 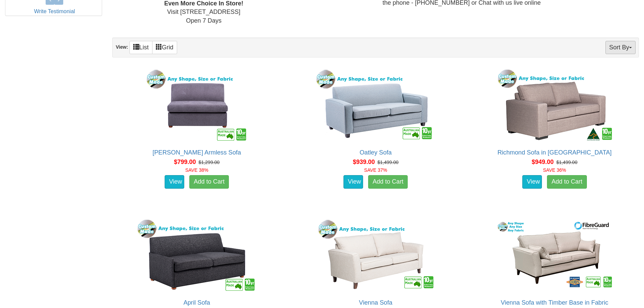 What do you see at coordinates (197, 105) in the screenshot?
I see `img: Cleo Armless Sofa` at bounding box center [197, 105].